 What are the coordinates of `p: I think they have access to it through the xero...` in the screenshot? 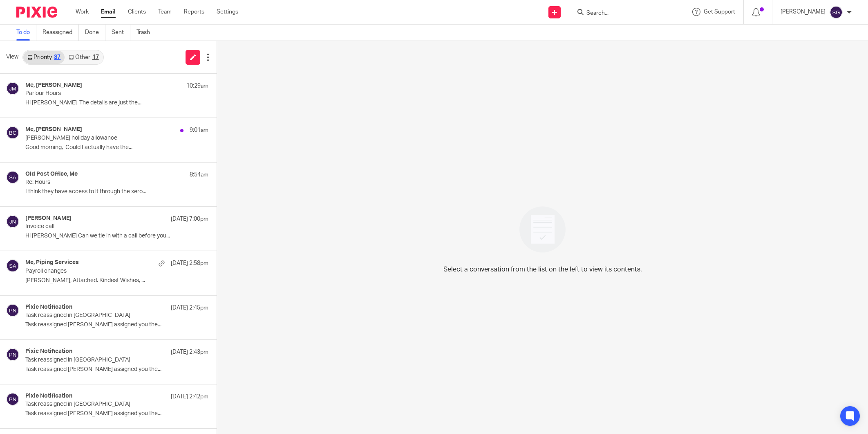 It's located at (117, 192).